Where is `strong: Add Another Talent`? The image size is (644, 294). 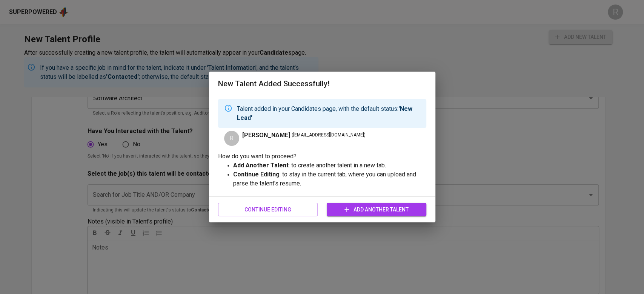
strong: Add Another Talent is located at coordinates (260, 166).